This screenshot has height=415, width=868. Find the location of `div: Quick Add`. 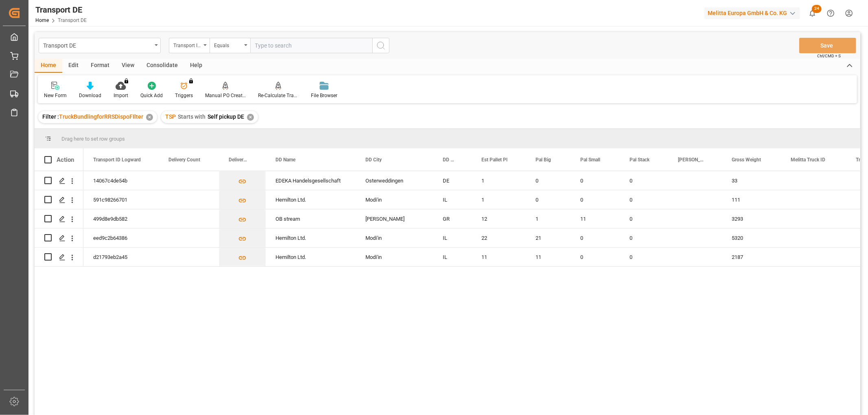

div: Quick Add is located at coordinates (151, 95).